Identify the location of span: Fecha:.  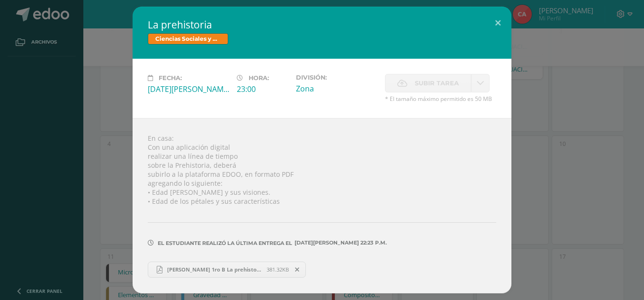
(170, 77).